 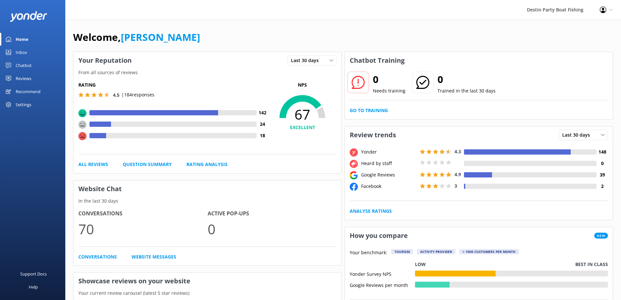 I want to click on h3: Website Chat, so click(x=207, y=189).